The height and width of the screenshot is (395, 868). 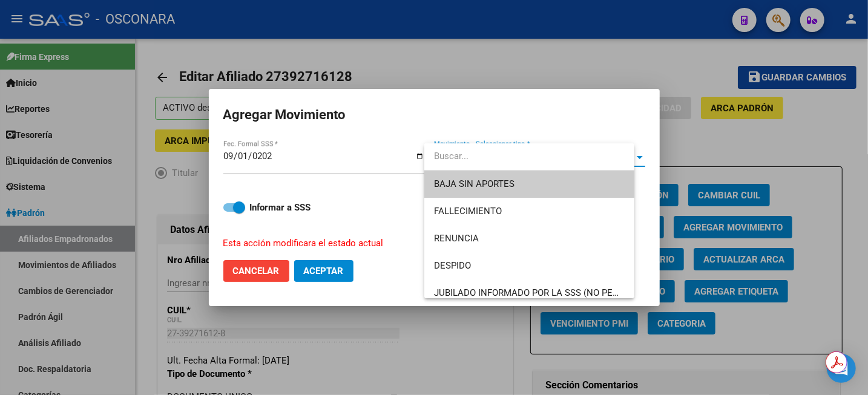 I want to click on span: DESPIDO, so click(x=452, y=266).